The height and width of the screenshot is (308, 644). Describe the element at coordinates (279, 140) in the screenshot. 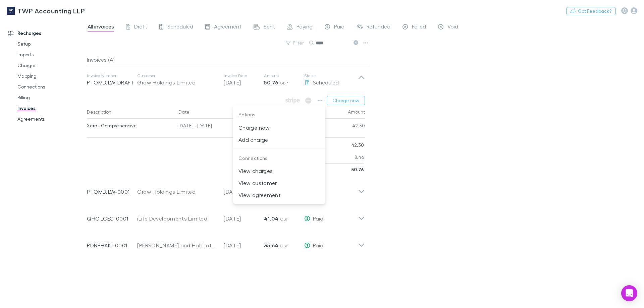

I see `p: Add charge` at that location.